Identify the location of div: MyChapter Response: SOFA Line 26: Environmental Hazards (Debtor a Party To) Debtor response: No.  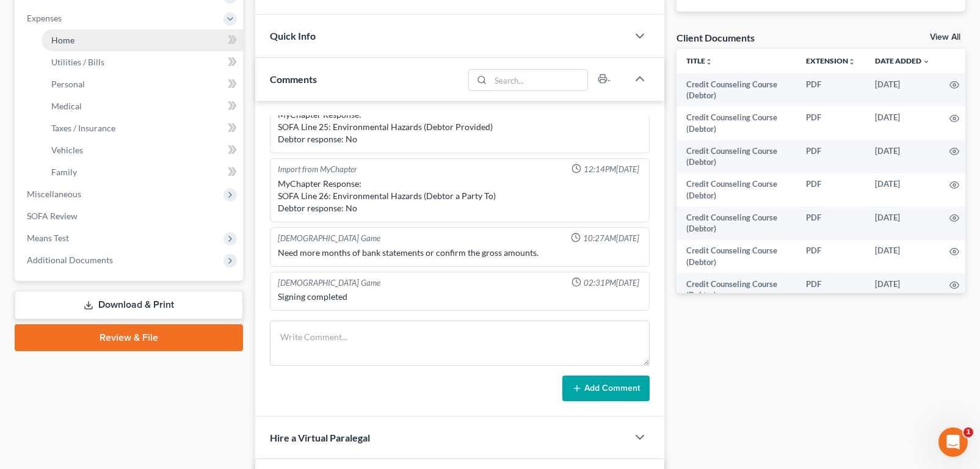
(460, 196).